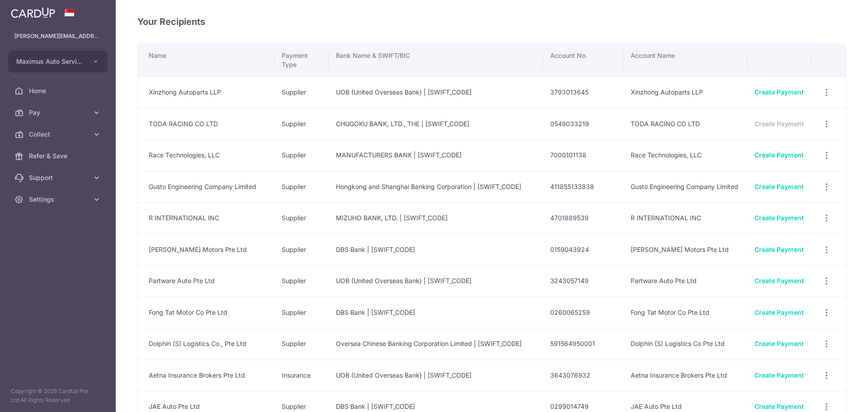  I want to click on td: 0159043924, so click(583, 250).